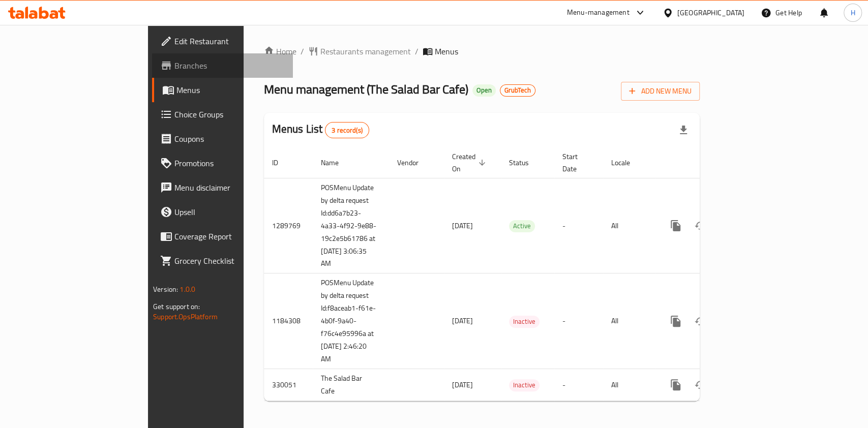  What do you see at coordinates (366, 89) in the screenshot?
I see `span: Menu management ( The Salad Bar Cafe )` at bounding box center [366, 89].